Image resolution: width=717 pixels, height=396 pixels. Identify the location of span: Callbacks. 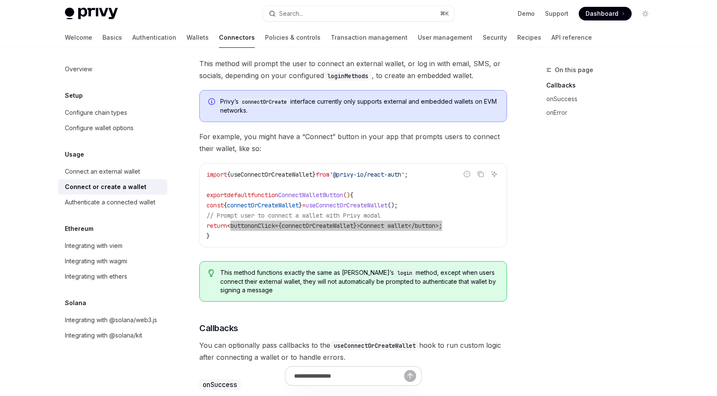
(218, 328).